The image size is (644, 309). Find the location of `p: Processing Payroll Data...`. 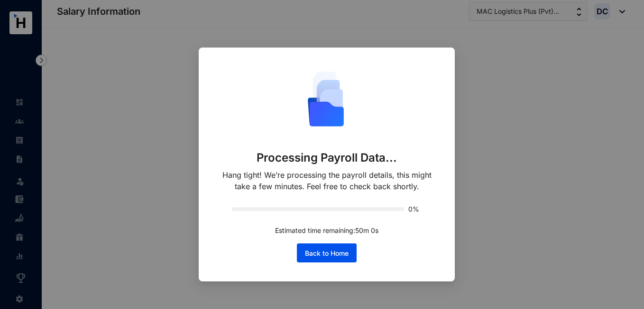

p: Processing Payroll Data... is located at coordinates (327, 158).